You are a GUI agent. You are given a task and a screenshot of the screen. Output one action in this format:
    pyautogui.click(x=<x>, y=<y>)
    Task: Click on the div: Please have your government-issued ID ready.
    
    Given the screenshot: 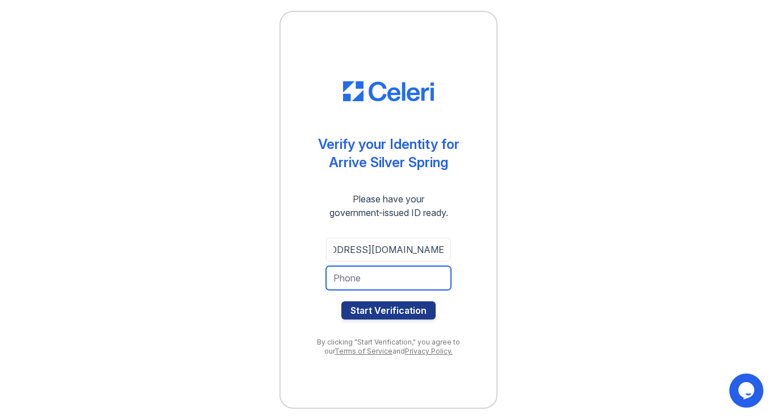 What is the action you would take?
    pyautogui.click(x=389, y=206)
    